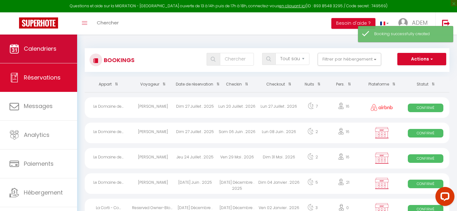 This screenshot has height=211, width=457. I want to click on th: Sort by people, so click(343, 84).